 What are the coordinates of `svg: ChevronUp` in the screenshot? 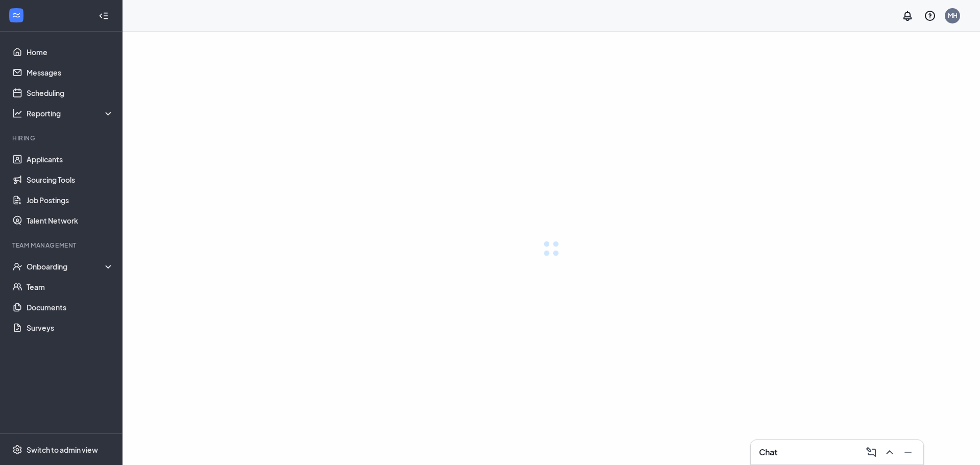 It's located at (890, 453).